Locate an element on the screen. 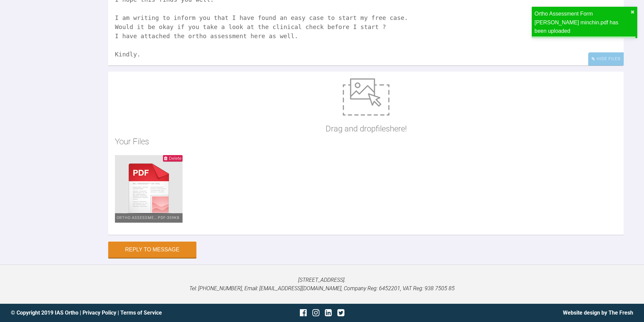  h2: Your Files is located at coordinates (366, 142).